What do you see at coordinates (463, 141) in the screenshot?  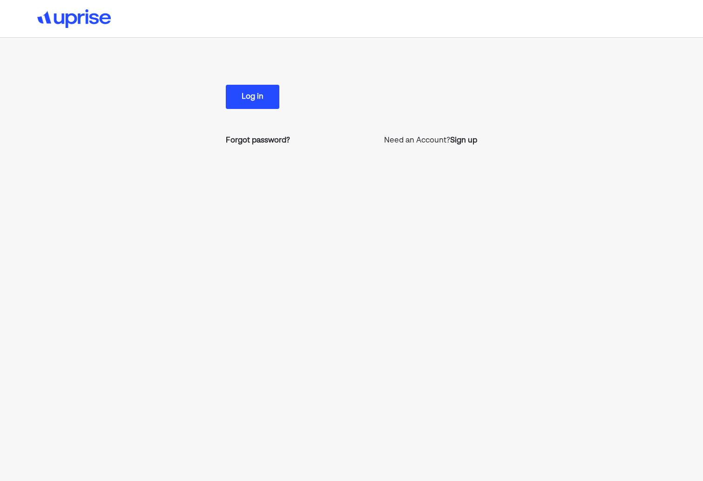 I see `div: Sign up` at bounding box center [463, 141].